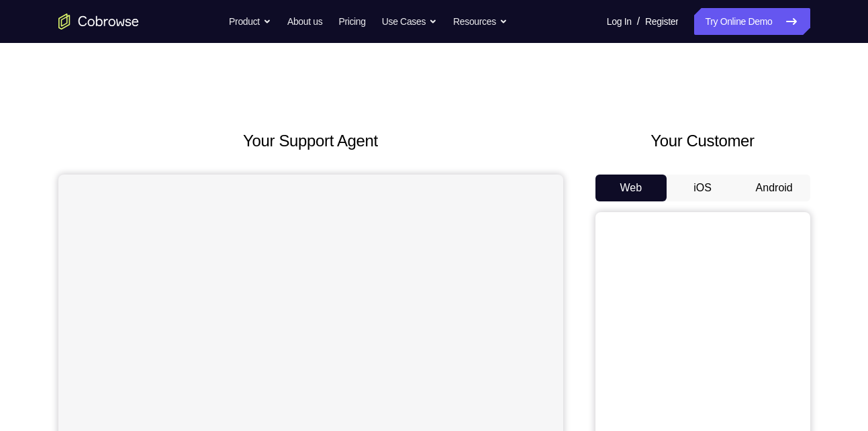 The height and width of the screenshot is (431, 868). Describe the element at coordinates (703, 141) in the screenshot. I see `h2: Your Customer` at that location.